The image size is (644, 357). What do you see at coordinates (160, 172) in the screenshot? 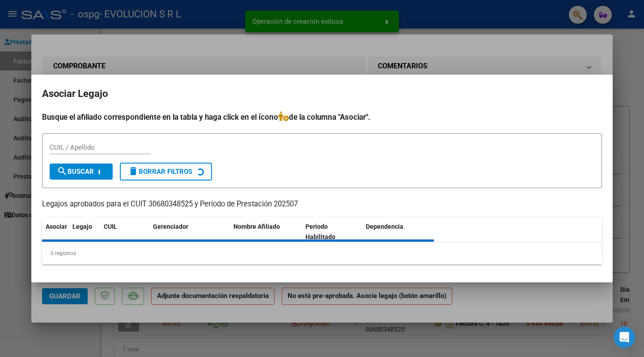
I see `span: Borrar Filtros` at bounding box center [160, 172].